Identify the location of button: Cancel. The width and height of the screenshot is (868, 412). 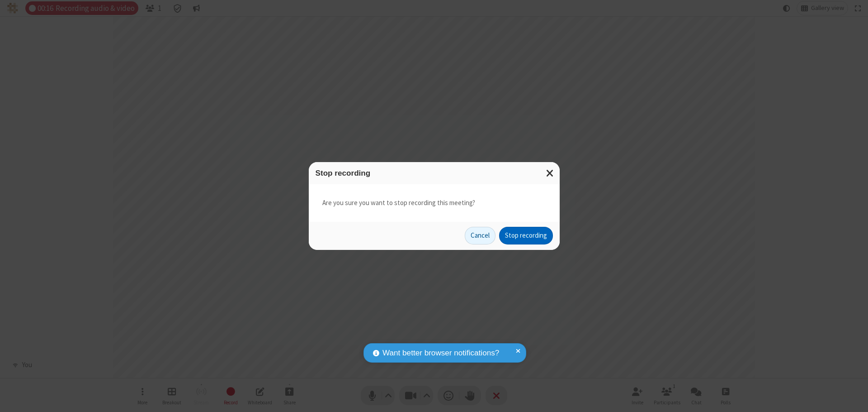
(480, 236).